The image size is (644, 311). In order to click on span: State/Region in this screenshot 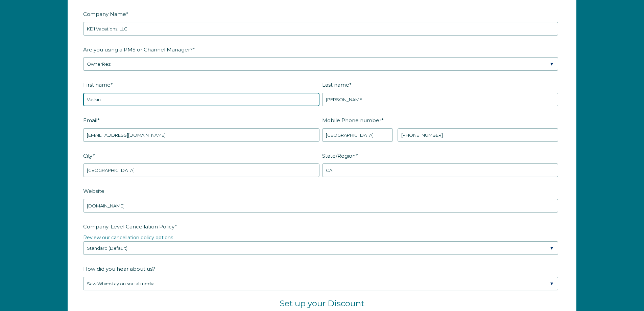, I will do `click(339, 156)`.